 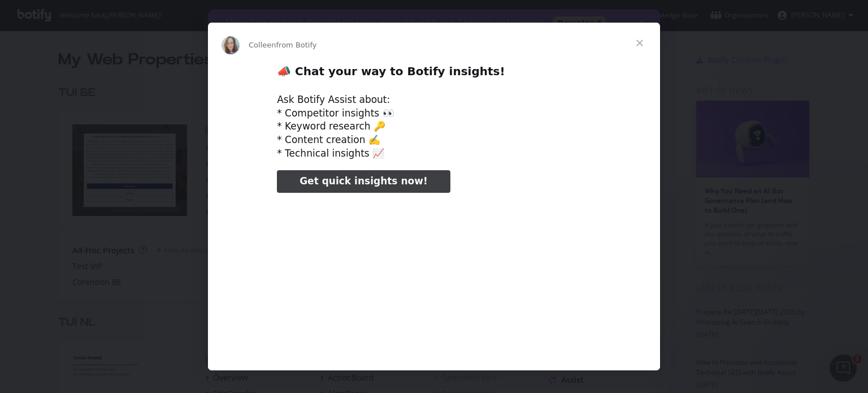 I want to click on img: Profile image for Colleen, so click(x=231, y=46).